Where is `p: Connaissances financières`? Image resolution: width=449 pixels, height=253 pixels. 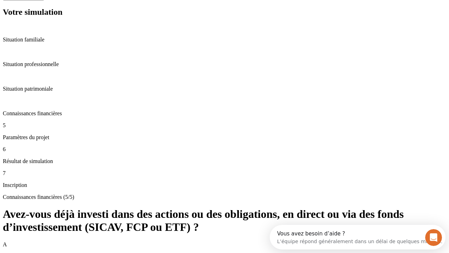
p: Connaissances financières is located at coordinates (224, 113).